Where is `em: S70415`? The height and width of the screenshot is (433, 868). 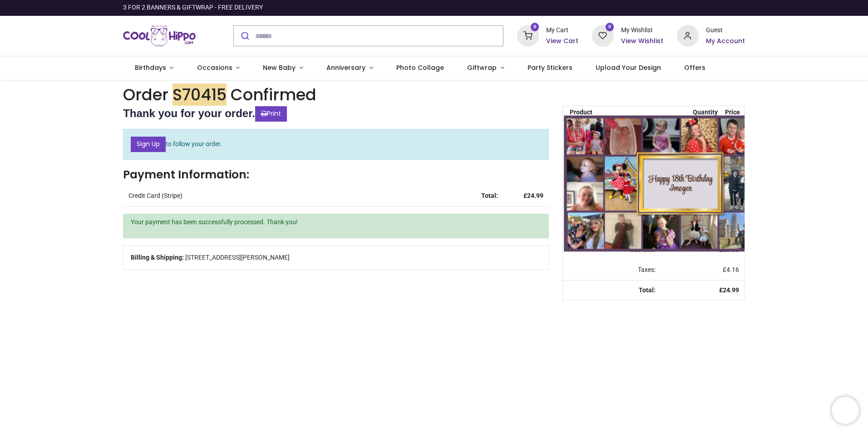 em: S70415 is located at coordinates (200, 94).